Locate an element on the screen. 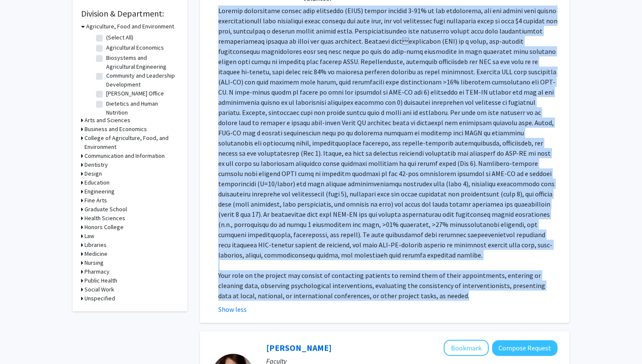 The image size is (642, 364). h3: Business and Economics is located at coordinates (116, 129).